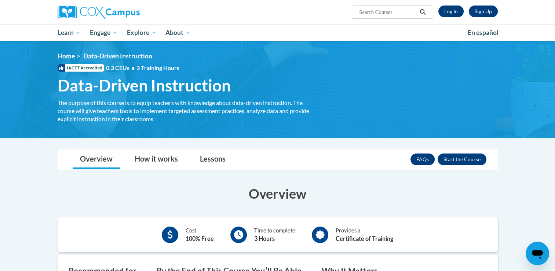 This screenshot has height=271, width=555. What do you see at coordinates (96, 159) in the screenshot?
I see `a: Overview` at bounding box center [96, 159].